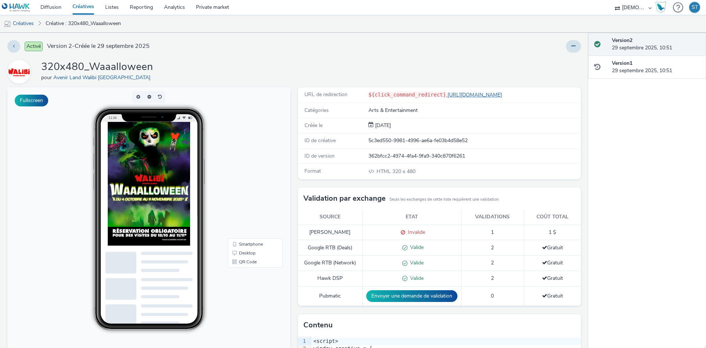  Describe the element at coordinates (31, 100) in the screenshot. I see `button: Fullscreen` at that location.